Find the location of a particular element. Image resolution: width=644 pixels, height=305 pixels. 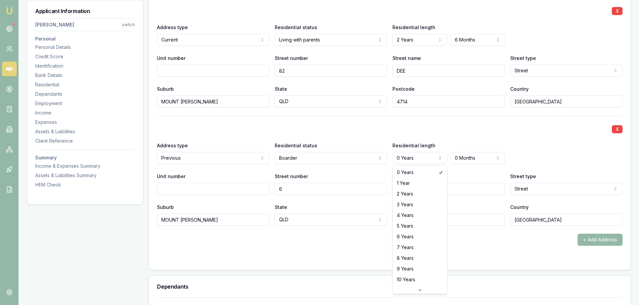

span: 10 Years is located at coordinates (406, 280).